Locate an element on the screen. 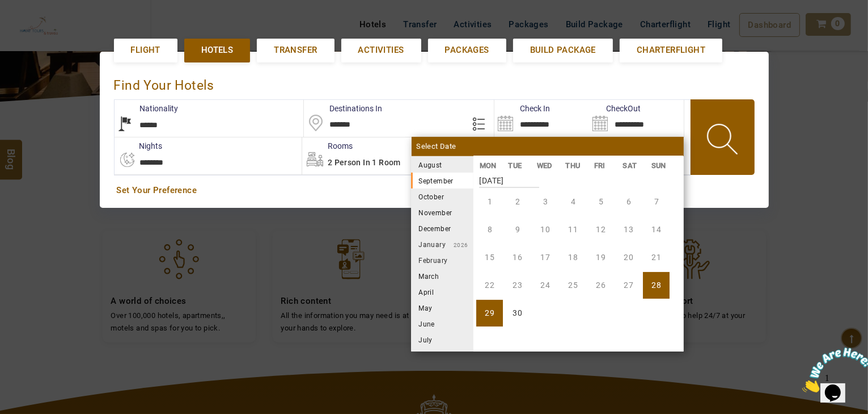  span: 1 is located at coordinates (7, 9).